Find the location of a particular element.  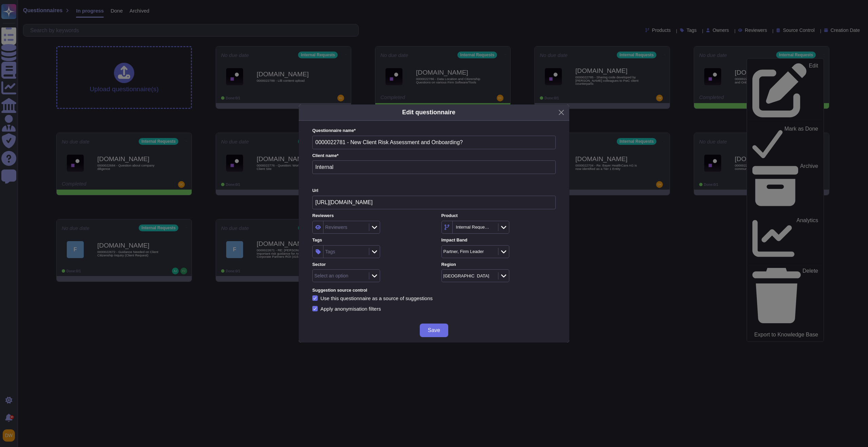

label: Client name is located at coordinates (434, 156).